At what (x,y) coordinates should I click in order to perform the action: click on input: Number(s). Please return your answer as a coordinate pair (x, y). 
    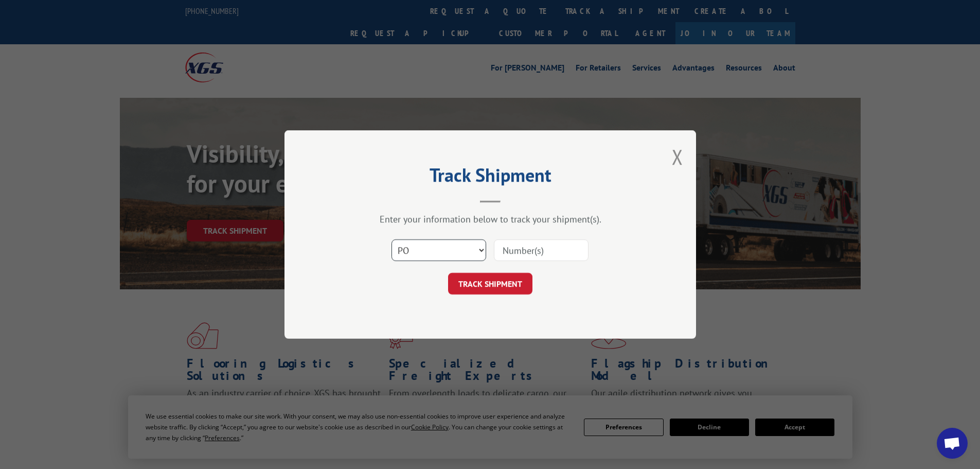
    Looking at the image, I should click on (541, 250).